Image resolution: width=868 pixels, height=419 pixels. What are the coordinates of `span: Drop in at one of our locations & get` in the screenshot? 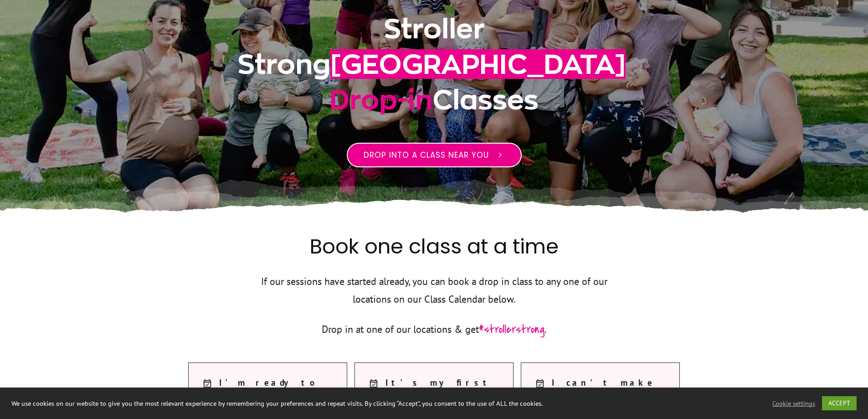 It's located at (400, 329).